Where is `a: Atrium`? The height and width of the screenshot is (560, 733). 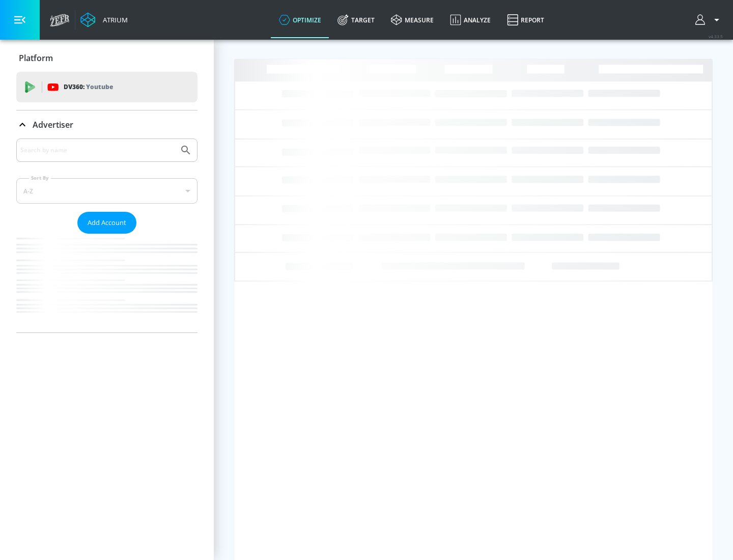 a: Atrium is located at coordinates (104, 20).